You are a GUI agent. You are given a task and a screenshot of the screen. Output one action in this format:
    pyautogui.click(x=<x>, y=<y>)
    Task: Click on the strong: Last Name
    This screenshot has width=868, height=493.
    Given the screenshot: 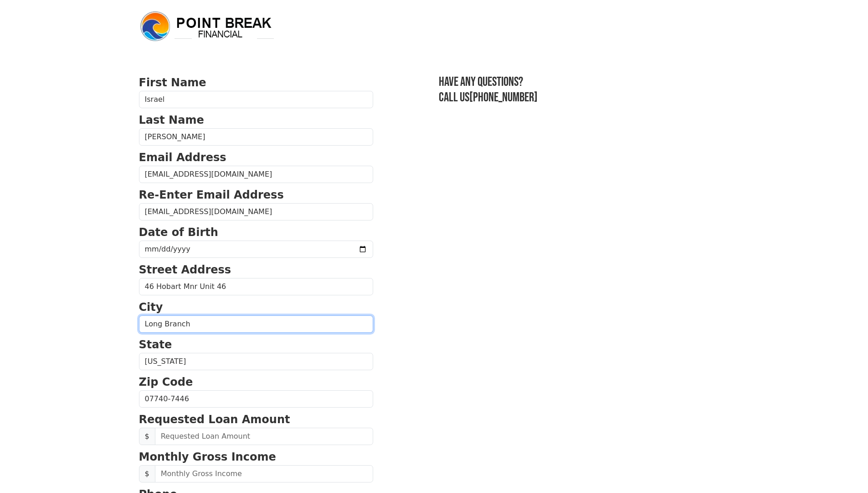 What is the action you would take?
    pyautogui.click(x=171, y=120)
    